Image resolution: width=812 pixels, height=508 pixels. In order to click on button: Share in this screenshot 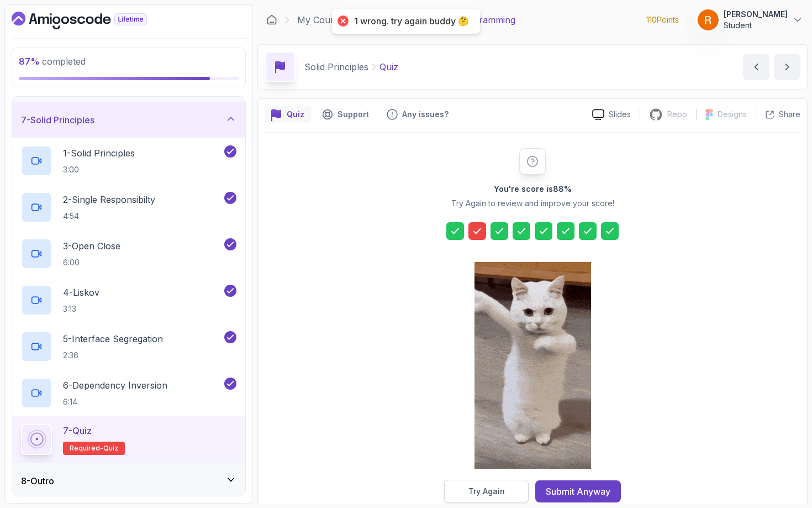, I will do `click(778, 115)`.